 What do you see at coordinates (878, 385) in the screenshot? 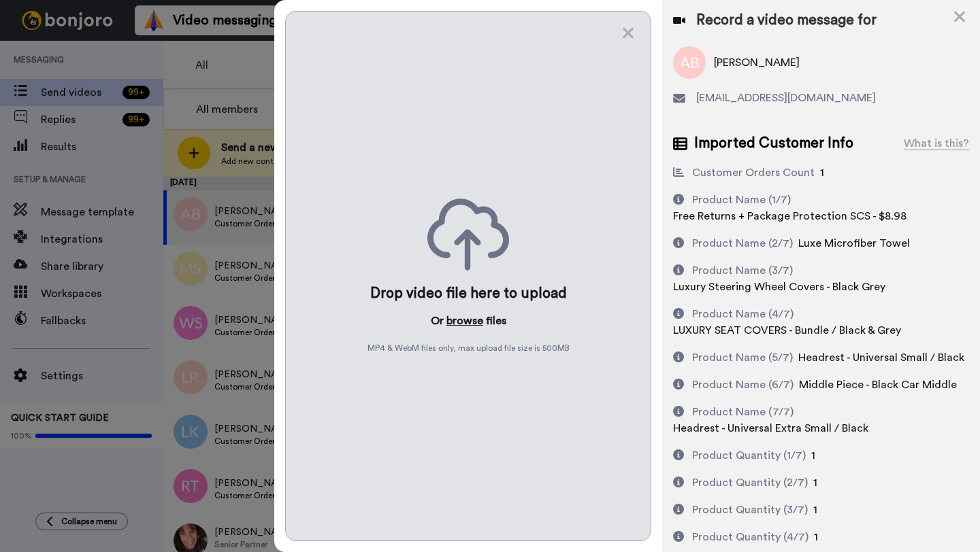
I see `span: Middle Piece - Black Car Middle` at bounding box center [878, 385].